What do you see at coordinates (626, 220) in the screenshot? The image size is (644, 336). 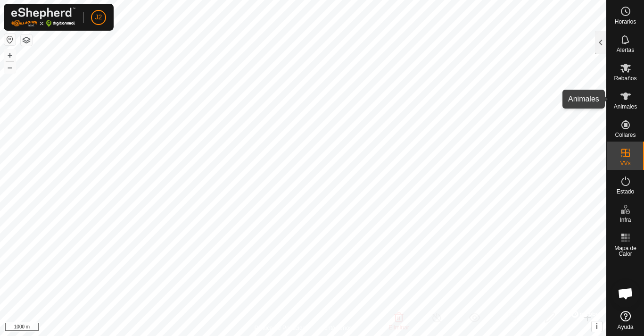 I see `span: Infra` at bounding box center [626, 220].